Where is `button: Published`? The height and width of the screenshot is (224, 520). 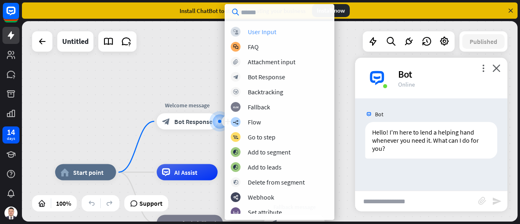 button: Published is located at coordinates (484, 41).